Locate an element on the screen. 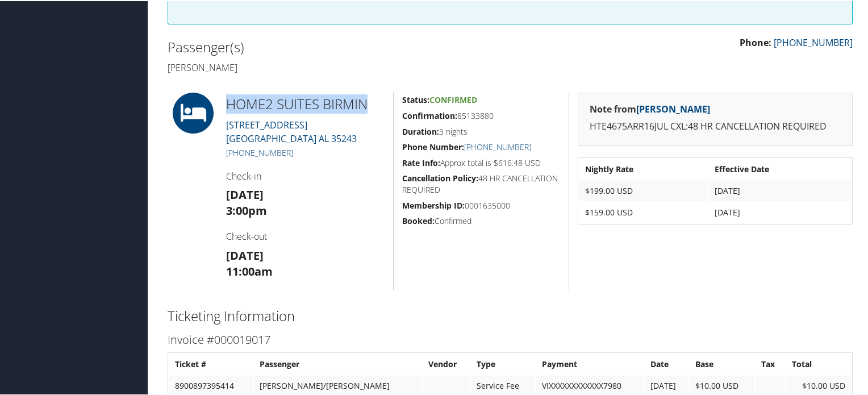 This screenshot has width=868, height=395. h2: Ticketing Information is located at coordinates (510, 315).